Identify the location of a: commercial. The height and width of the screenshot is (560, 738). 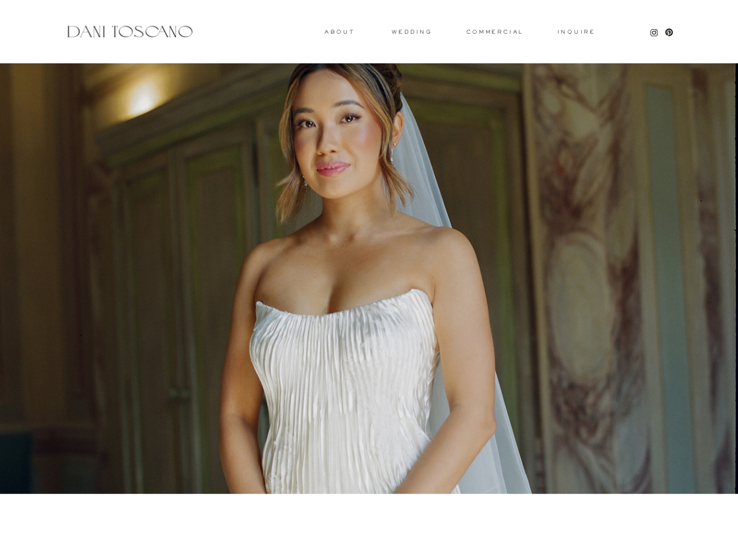
(494, 32).